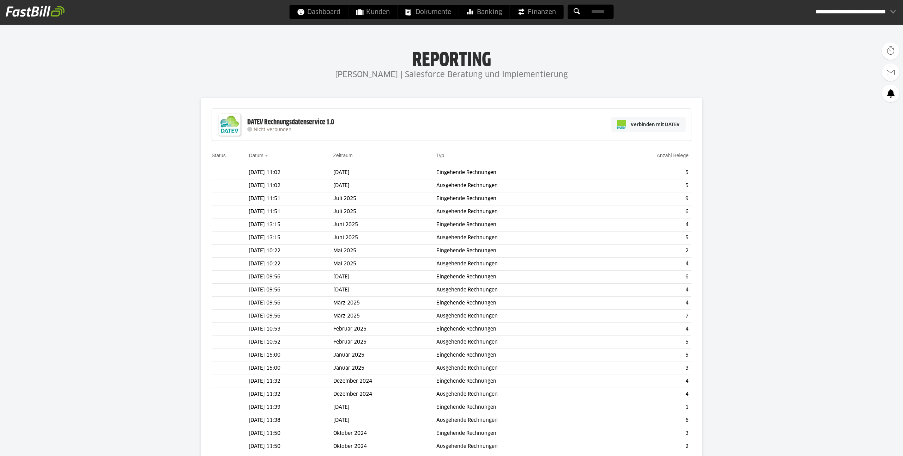  What do you see at coordinates (537, 12) in the screenshot?
I see `a: Finanzen` at bounding box center [537, 12].